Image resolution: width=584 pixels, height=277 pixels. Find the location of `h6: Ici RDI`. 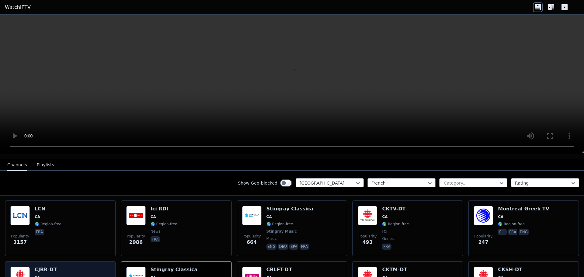

h6: Ici RDI is located at coordinates (164, 209).